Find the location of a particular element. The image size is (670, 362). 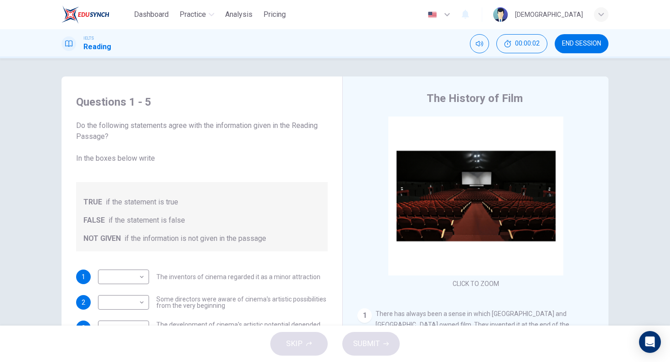

button: Analysis is located at coordinates (239, 15).